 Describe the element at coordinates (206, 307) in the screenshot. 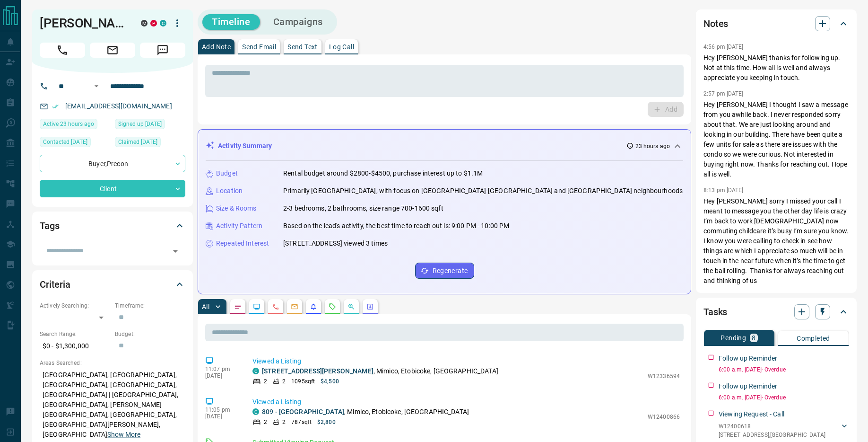

I see `p: All` at that location.